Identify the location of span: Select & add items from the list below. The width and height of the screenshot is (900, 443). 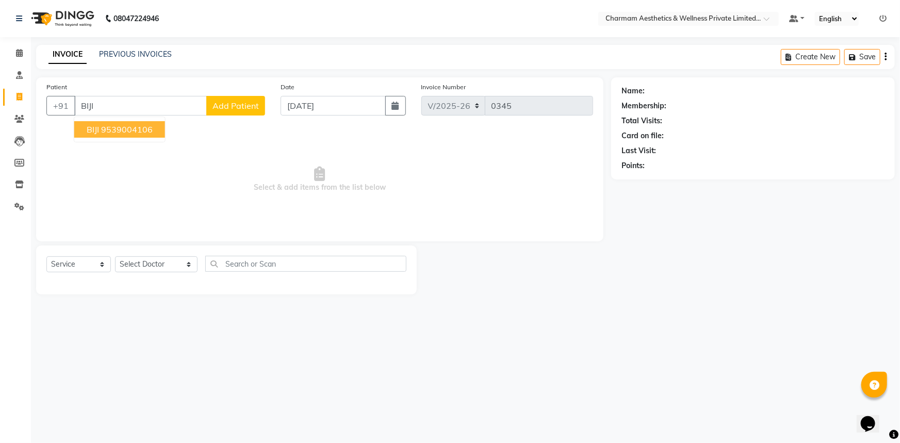
(320, 180).